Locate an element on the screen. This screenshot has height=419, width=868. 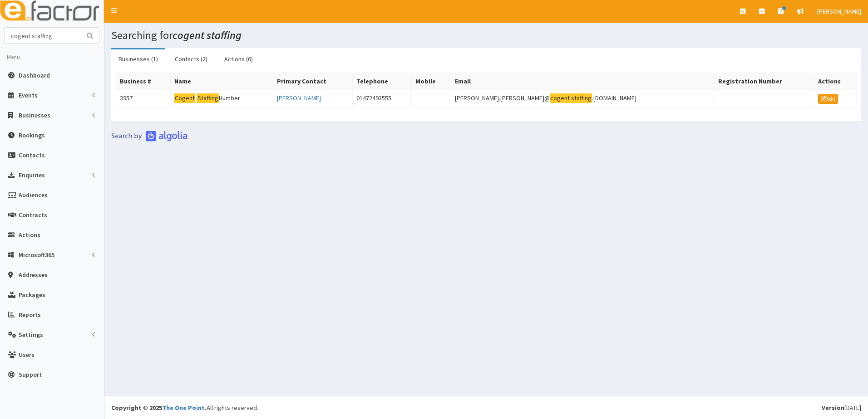
img: search-by-algolia-light-background.png is located at coordinates (149, 136).